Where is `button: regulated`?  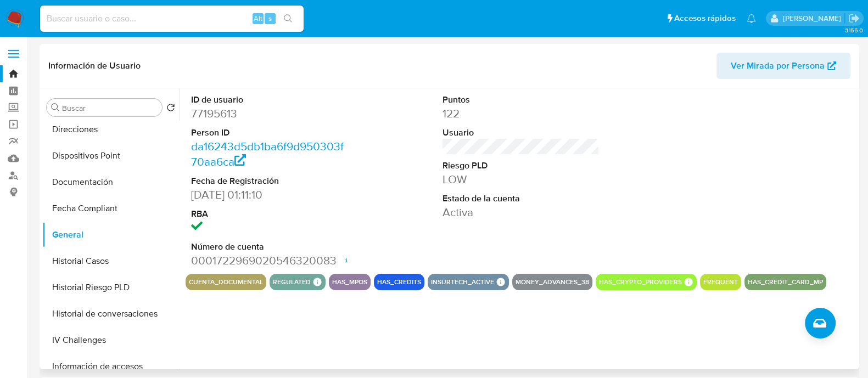
button: regulated is located at coordinates (291, 282).